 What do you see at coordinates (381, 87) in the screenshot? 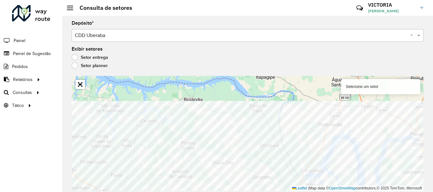
I see `div: Selecione um setor` at bounding box center [381, 87].